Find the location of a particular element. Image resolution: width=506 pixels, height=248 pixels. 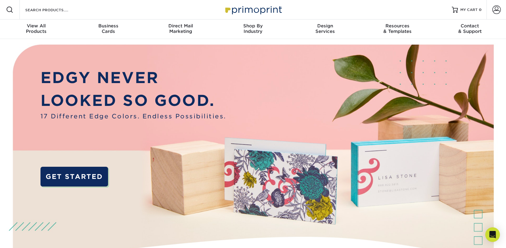

div: Marketing is located at coordinates (180, 29).